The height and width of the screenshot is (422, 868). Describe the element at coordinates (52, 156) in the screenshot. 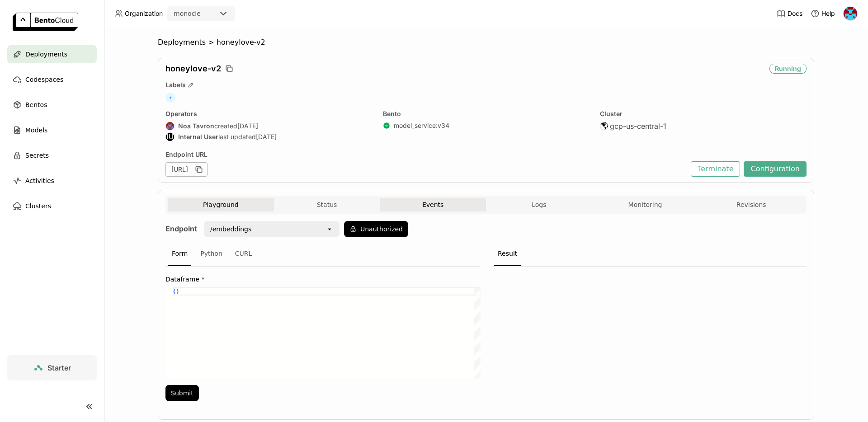

I see `a: Secrets` at that location.